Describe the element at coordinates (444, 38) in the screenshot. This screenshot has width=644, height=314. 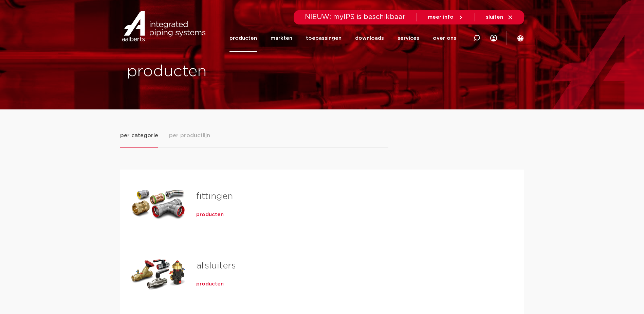
I see `a: over ons` at that location.